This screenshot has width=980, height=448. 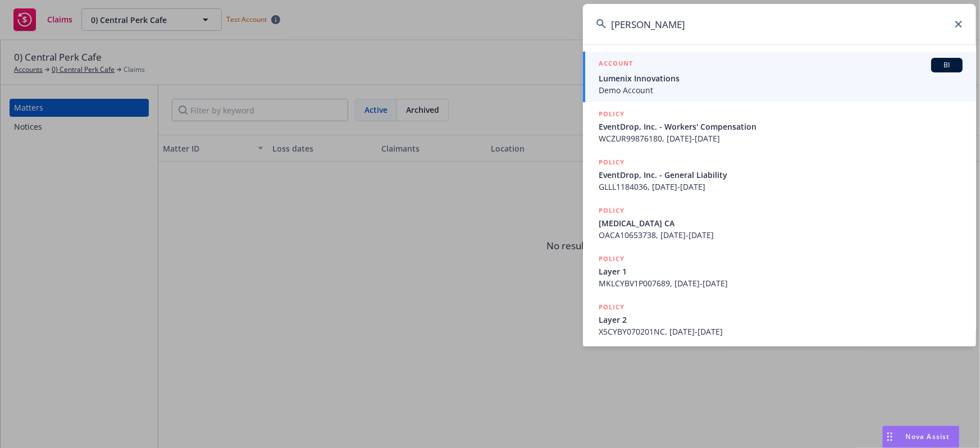 I want to click on a: ACCOUNTBILumenix InnovationsDemo Account, so click(x=779, y=77).